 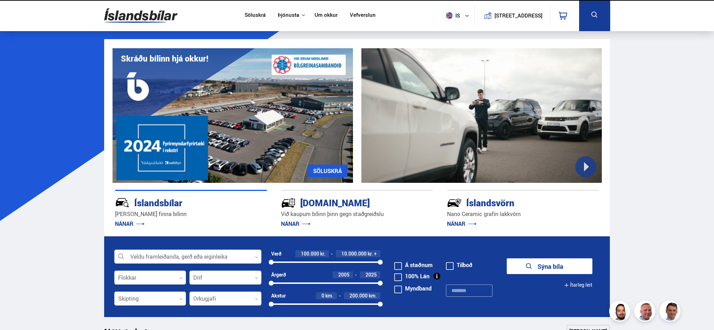 I want to click on img: tr5P-W3DuiFaO7aO.svg, so click(x=288, y=203).